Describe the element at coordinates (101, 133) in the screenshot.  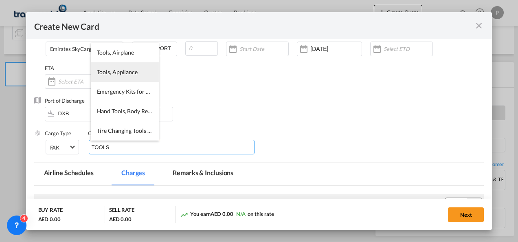
I see `label: Commodity` at that location.